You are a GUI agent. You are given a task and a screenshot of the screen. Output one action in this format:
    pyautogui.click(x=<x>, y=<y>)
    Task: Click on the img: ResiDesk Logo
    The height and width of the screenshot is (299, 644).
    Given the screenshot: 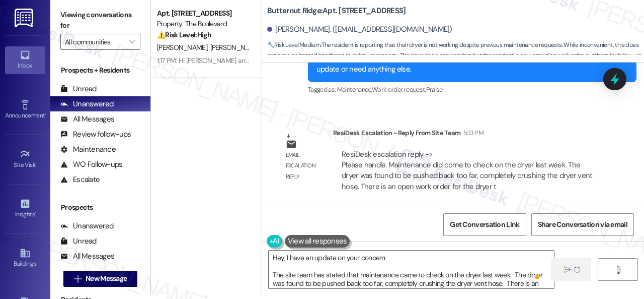 What is the action you would take?
    pyautogui.click(x=25, y=18)
    